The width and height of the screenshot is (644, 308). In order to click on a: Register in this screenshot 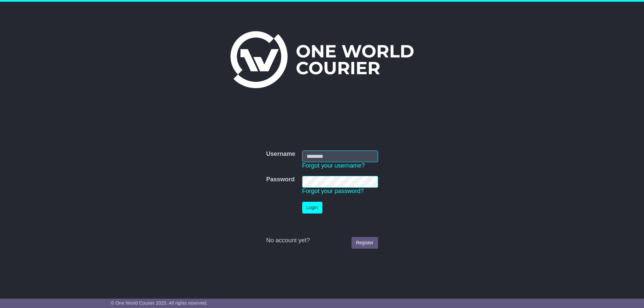, I will do `click(364, 243)`.